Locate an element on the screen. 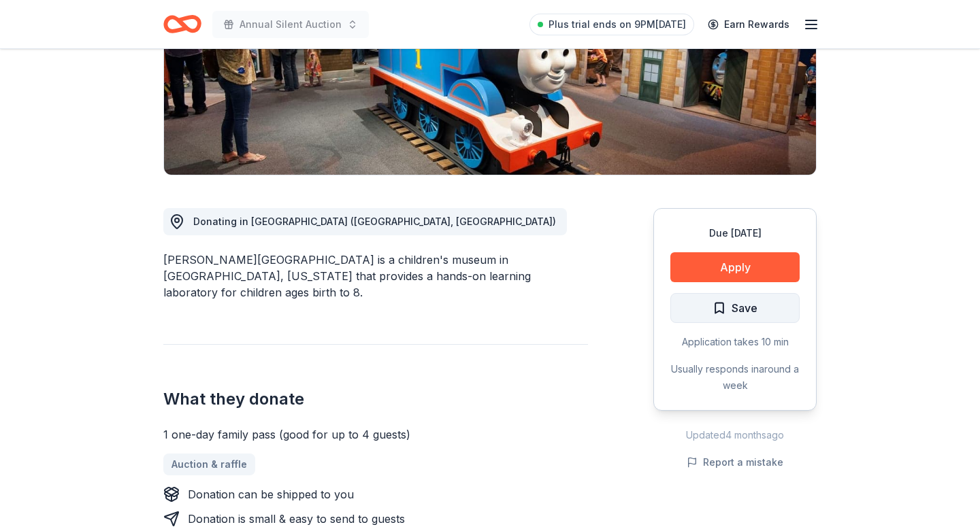 The width and height of the screenshot is (980, 529). div: Application takes 10 min is located at coordinates (735, 342).